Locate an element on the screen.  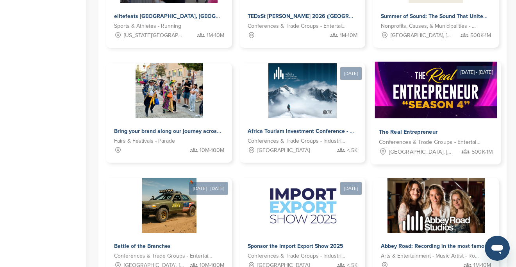
span: Summer of Sound: The Sound That Unites is located at coordinates (433, 16).